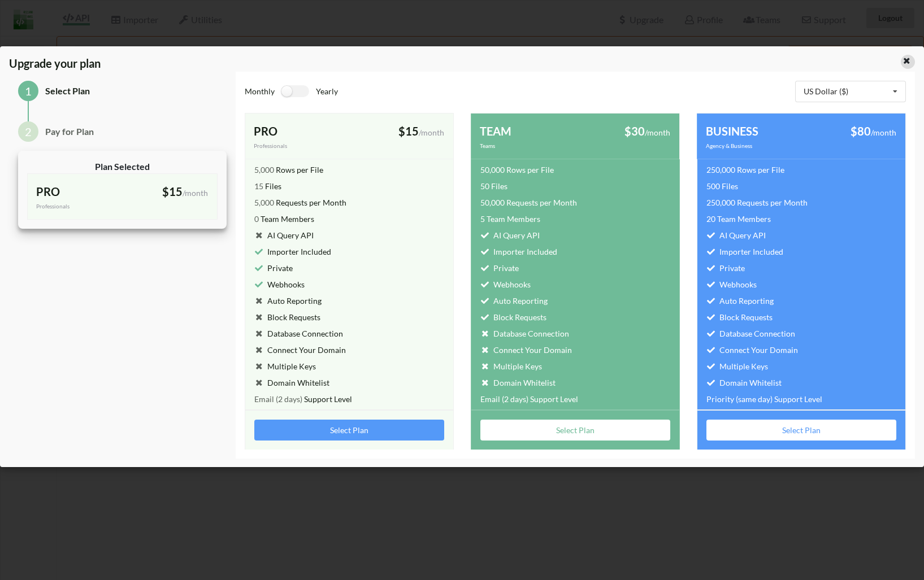 The width and height of the screenshot is (924, 580). Describe the element at coordinates (634, 131) in the screenshot. I see `span: $30` at that location.